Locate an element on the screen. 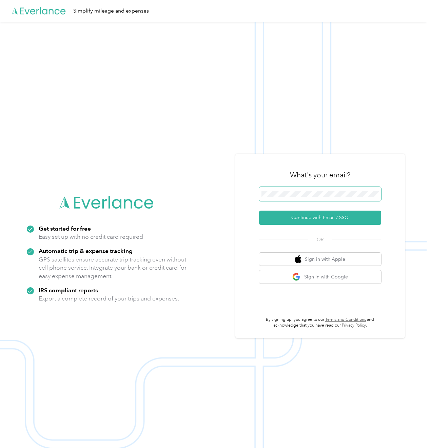 The image size is (430, 448). a: Privacy Policy is located at coordinates (354, 325).